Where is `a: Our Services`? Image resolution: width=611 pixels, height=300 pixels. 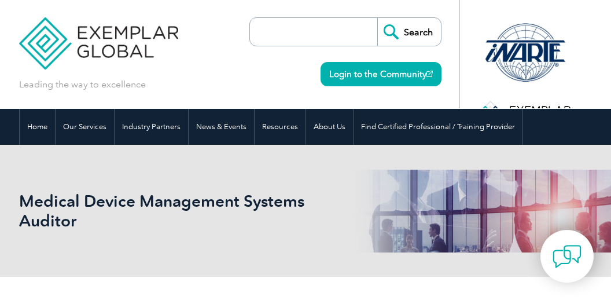 a: Our Services is located at coordinates (85, 127).